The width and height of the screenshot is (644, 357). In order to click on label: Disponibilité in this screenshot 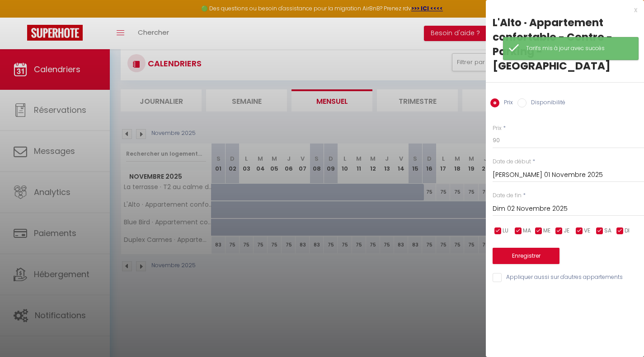, I will do `click(546, 103)`.